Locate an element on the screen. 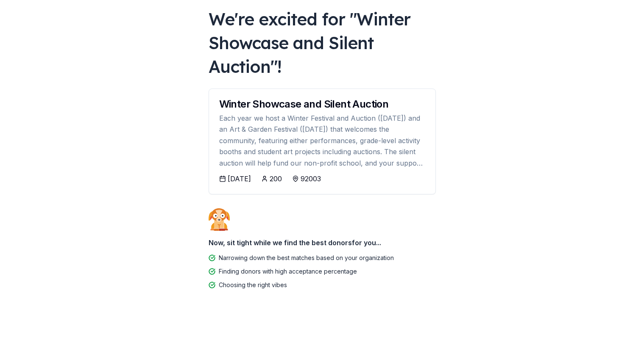 Image resolution: width=644 pixels, height=346 pixels. div: Now, sit tight while we find the best donors for you... is located at coordinates (322, 243).